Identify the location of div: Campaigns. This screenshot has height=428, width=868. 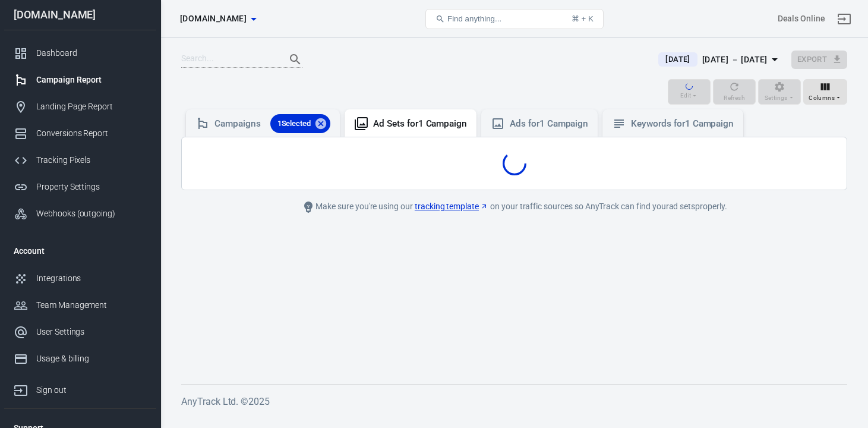
(272, 124).